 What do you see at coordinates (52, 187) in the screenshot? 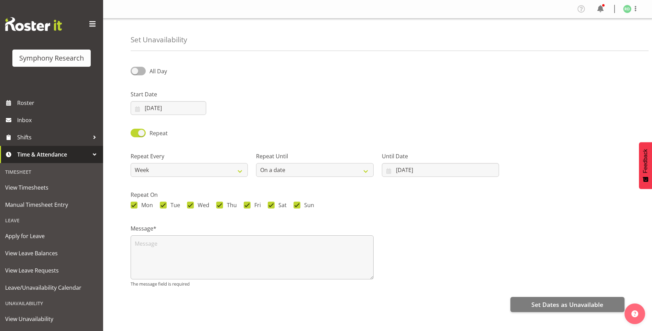
I see `span: View Timesheets` at bounding box center [52, 187].